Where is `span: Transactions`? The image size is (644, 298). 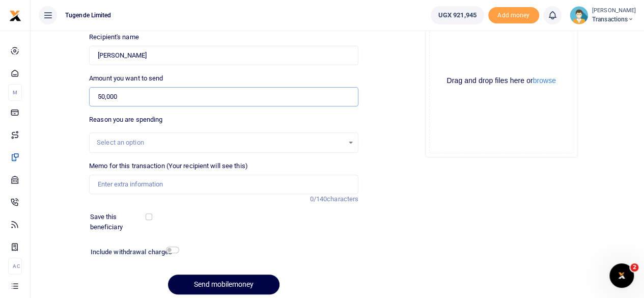
span: Transactions is located at coordinates (614, 19).